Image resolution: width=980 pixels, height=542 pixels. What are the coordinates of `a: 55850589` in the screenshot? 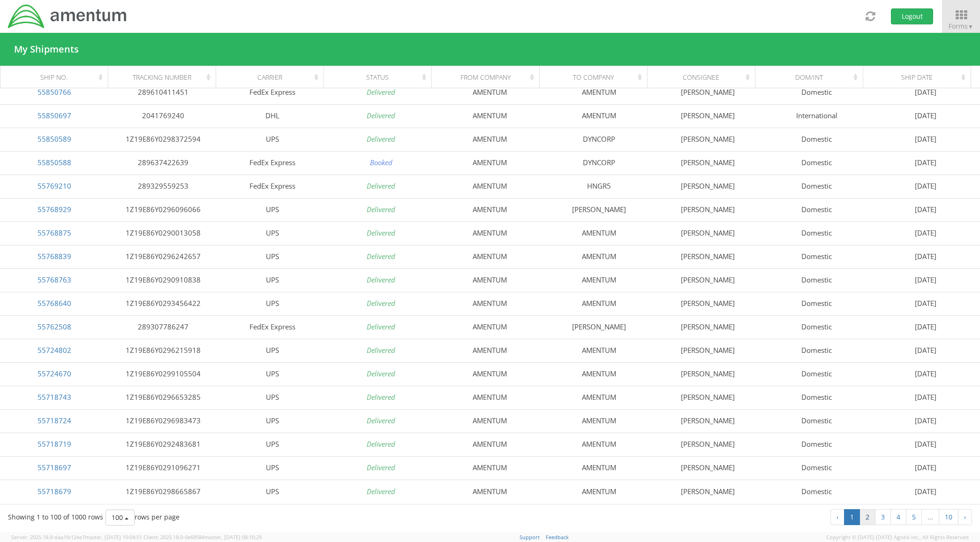 It's located at (54, 139).